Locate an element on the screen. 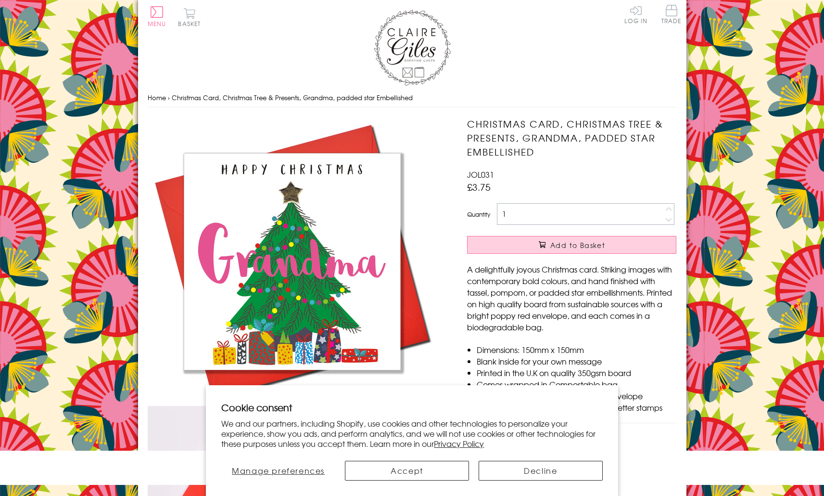 The image size is (824, 496). span: Christmas Card, Christmas Tree & Presents, Grandma, padded star Embellished is located at coordinates (292, 97).